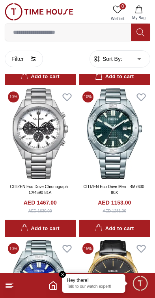 This screenshot has width=155, height=298. I want to click on p: Talk to our watch expert!, so click(94, 287).